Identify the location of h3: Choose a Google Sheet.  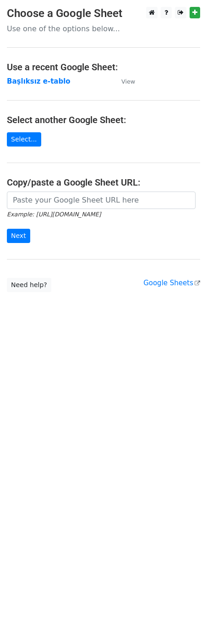
(104, 14).